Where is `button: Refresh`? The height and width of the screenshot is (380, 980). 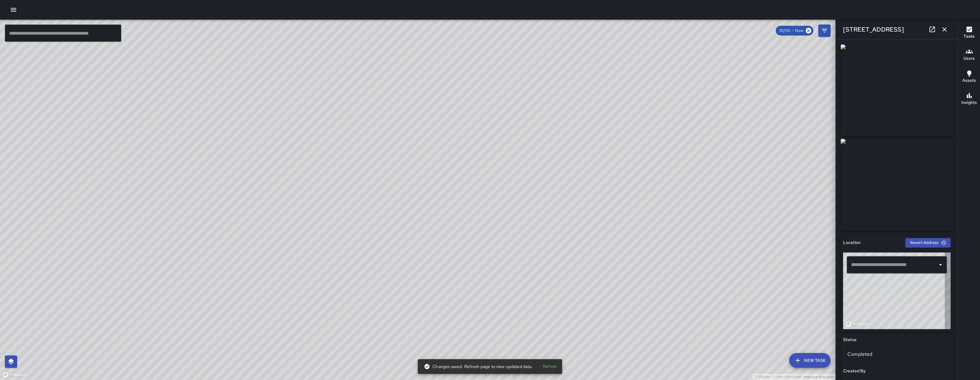
button: Refresh is located at coordinates (550, 366).